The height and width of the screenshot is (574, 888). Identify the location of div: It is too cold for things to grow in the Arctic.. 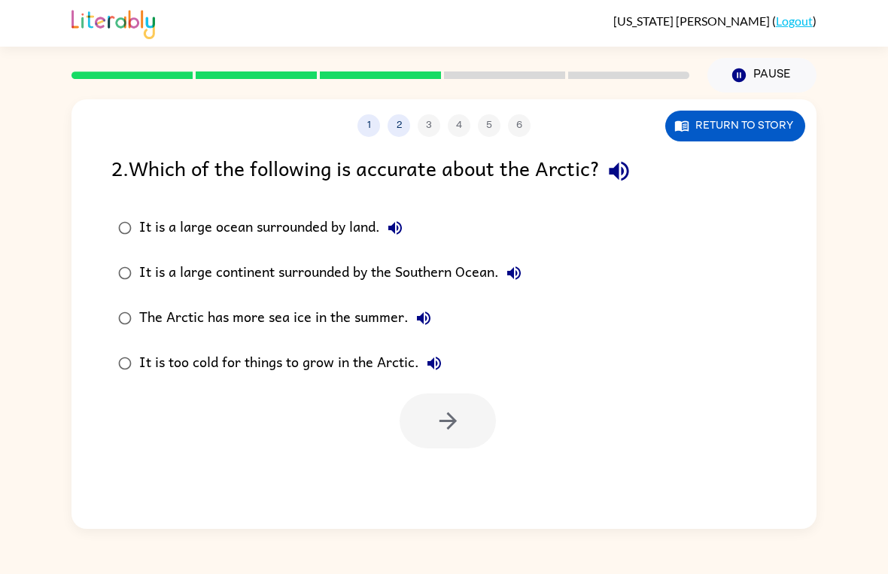
(294, 363).